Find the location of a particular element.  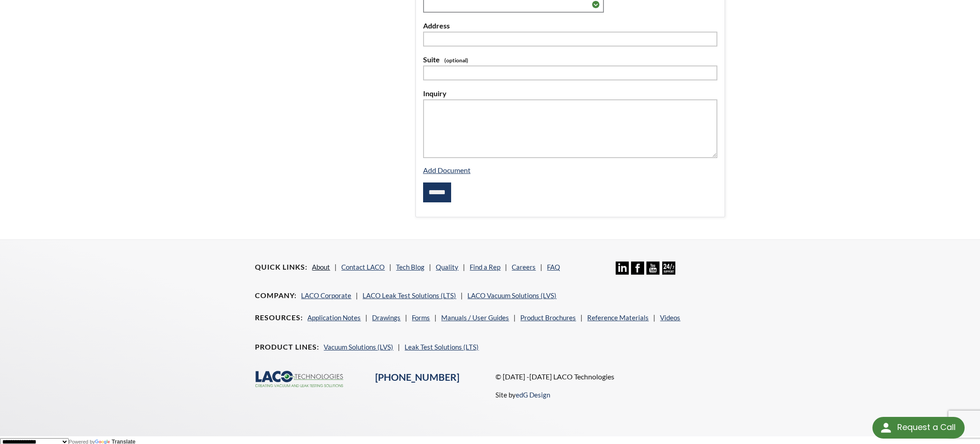

a: Leak Test Solutions (LTS) is located at coordinates (442, 346).